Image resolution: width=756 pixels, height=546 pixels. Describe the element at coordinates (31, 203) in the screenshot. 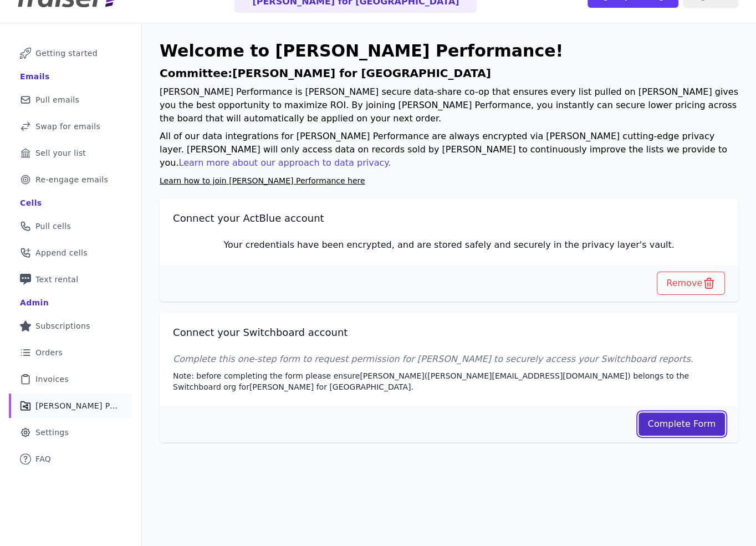

I see `div: Cells` at that location.